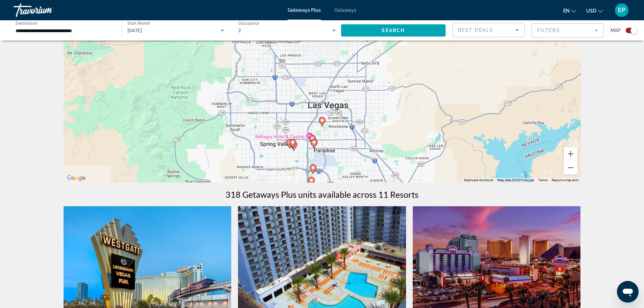 The image size is (644, 308). Describe the element at coordinates (622, 10) in the screenshot. I see `span: EP` at that location.